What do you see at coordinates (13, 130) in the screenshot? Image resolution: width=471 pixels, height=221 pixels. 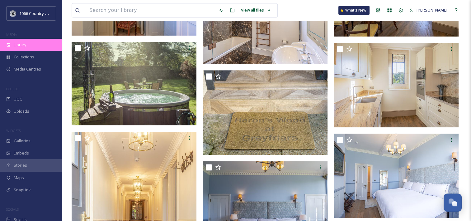 I see `span: WIDGETS` at bounding box center [13, 130].